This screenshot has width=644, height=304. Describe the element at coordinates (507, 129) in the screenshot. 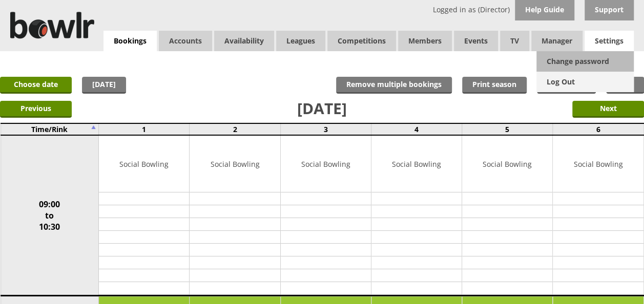

I see `td: 5` at that location.